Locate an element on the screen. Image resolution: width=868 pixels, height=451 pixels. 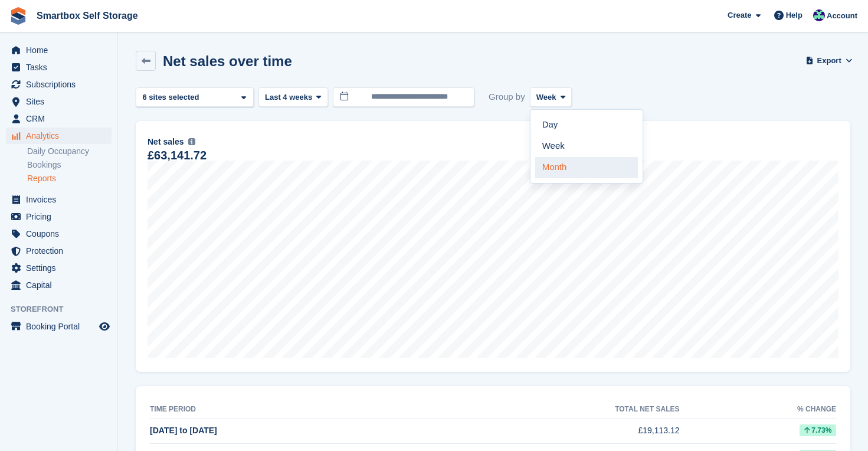
span: Week is located at coordinates (546, 97).